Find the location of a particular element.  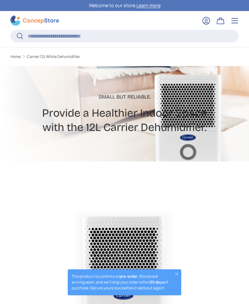

p: Welcome to our store. is located at coordinates (125, 6).